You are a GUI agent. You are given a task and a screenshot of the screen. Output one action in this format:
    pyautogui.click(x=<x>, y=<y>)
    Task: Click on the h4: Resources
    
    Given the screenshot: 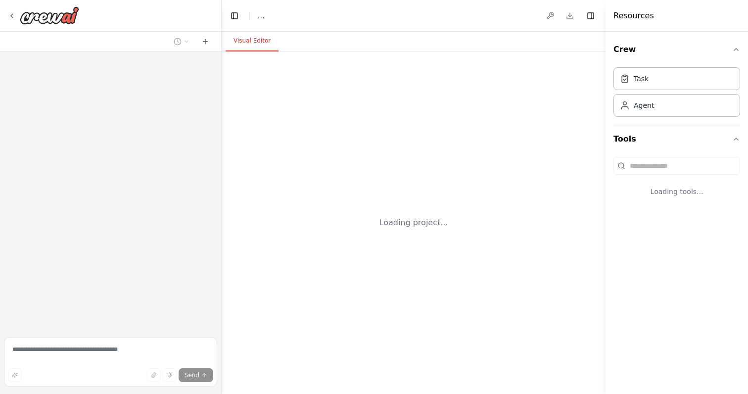 What is the action you would take?
    pyautogui.click(x=633, y=16)
    